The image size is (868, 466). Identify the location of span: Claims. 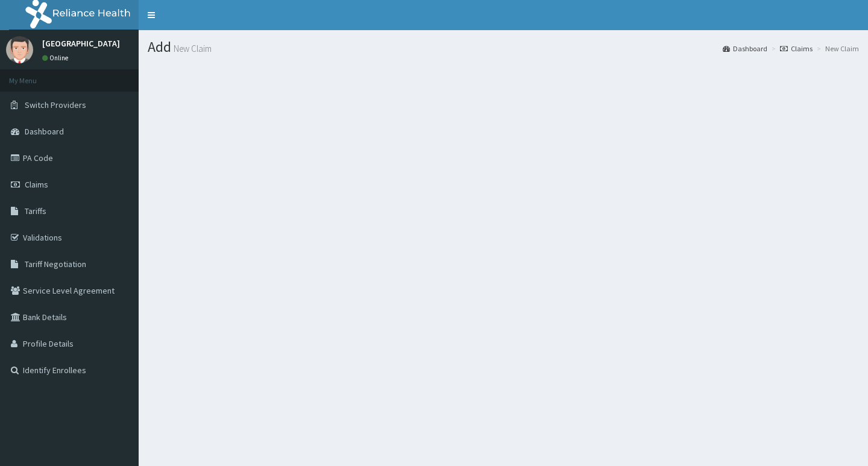
(36, 185).